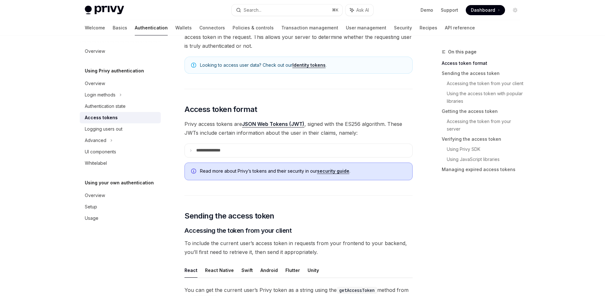  I want to click on a: API reference, so click(460, 28).